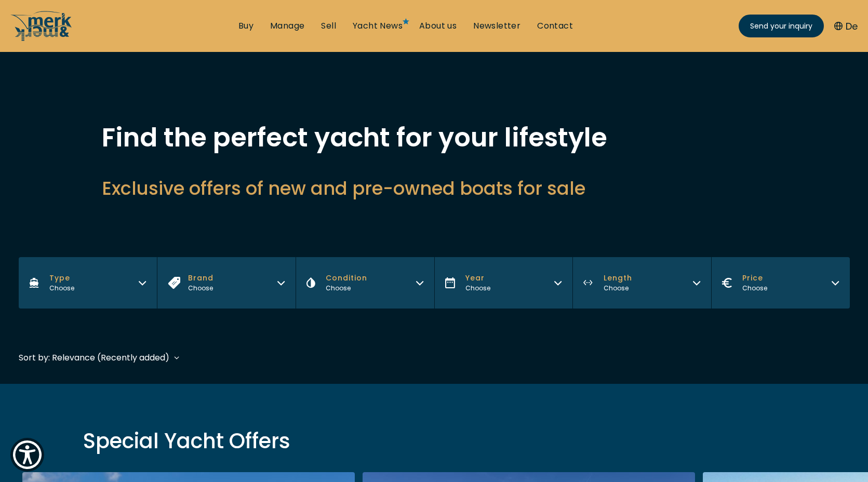 This screenshot has width=868, height=482. Describe the element at coordinates (618, 278) in the screenshot. I see `span: Length` at that location.